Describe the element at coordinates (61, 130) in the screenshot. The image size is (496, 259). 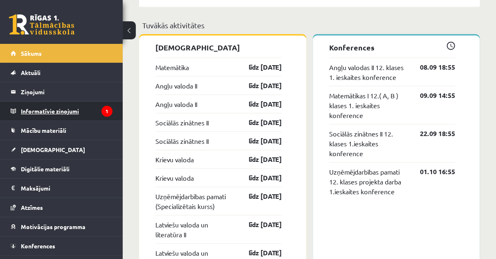
I see `a: Mācību materiāli` at that location.